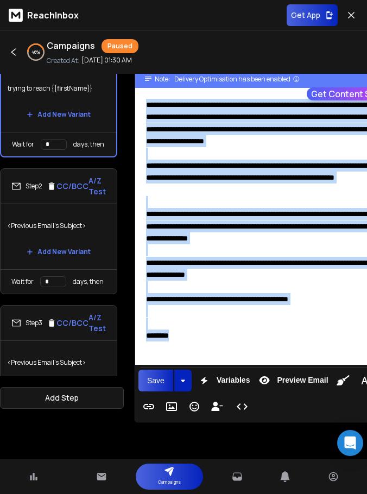 The width and height of the screenshot is (367, 494). What do you see at coordinates (34, 186) in the screenshot?
I see `div: Step 2` at bounding box center [34, 186].